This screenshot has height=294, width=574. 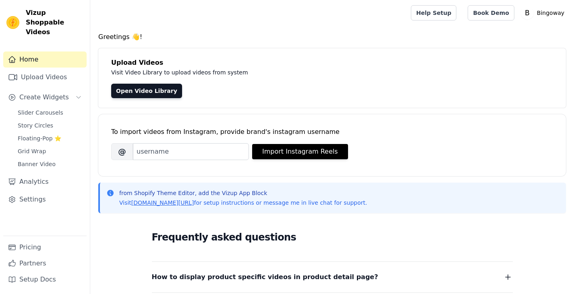 What do you see at coordinates (300, 152) in the screenshot?
I see `button: Import Instagram Reels` at bounding box center [300, 152].